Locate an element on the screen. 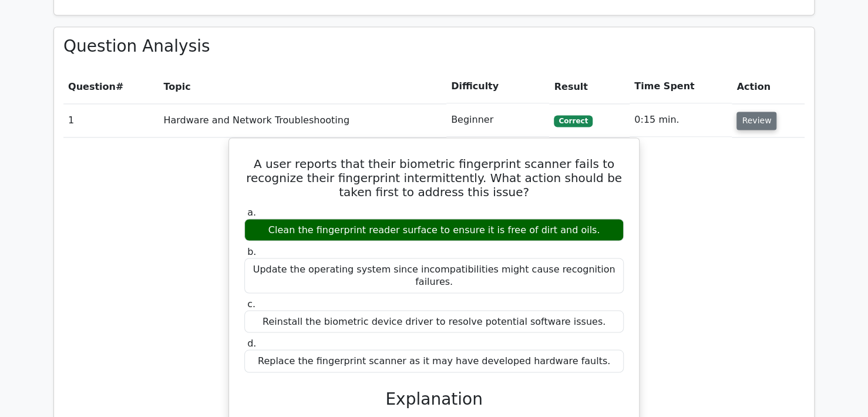  div: Update the operating system since incompatibilities might cause recognition failures. is located at coordinates (434, 276).